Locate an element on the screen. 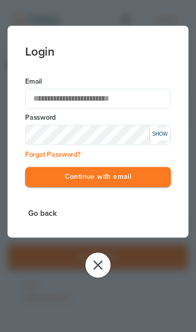 This screenshot has height=332, width=196. label: Email is located at coordinates (98, 82).